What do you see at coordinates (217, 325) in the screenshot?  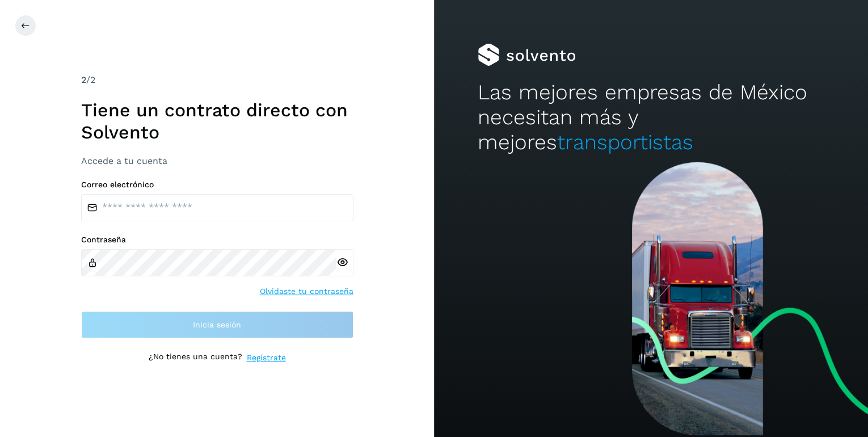 I see `button: Inicia sesión` at bounding box center [217, 325].